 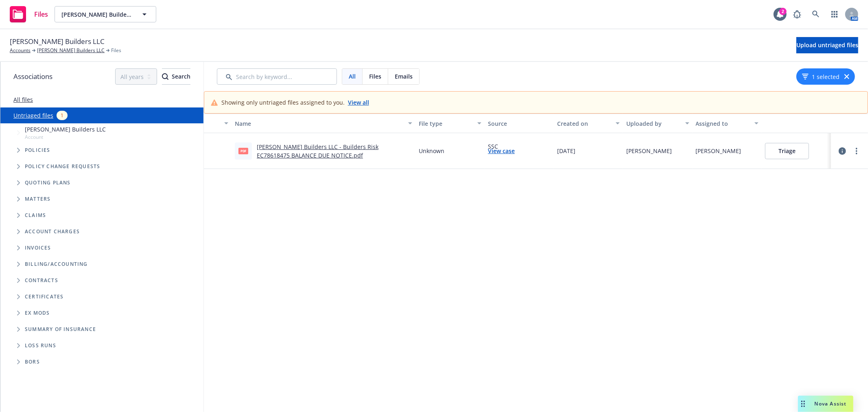 What do you see at coordinates (37, 150) in the screenshot?
I see `span: Policies` at bounding box center [37, 150].